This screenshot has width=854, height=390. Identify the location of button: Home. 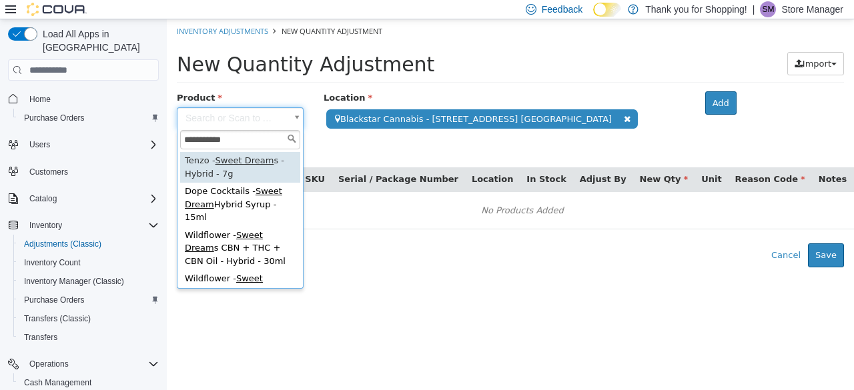
(83, 98).